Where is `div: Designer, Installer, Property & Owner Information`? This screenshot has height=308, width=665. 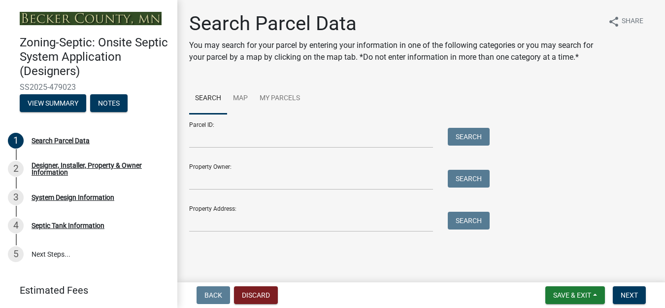
div: Designer, Installer, Property & Owner Information is located at coordinates (97, 169).